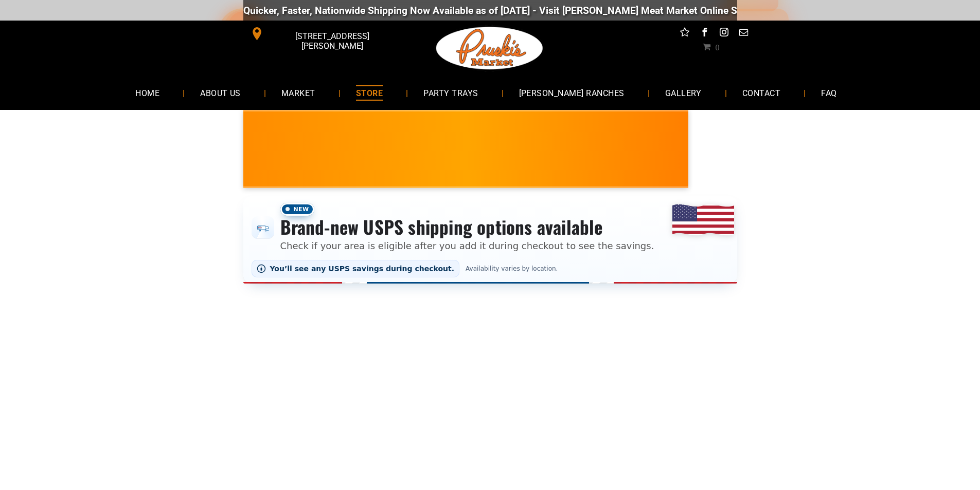 The height and width of the screenshot is (490, 980). Describe the element at coordinates (511, 268) in the screenshot. I see `span: Availability varies by location.` at that location.